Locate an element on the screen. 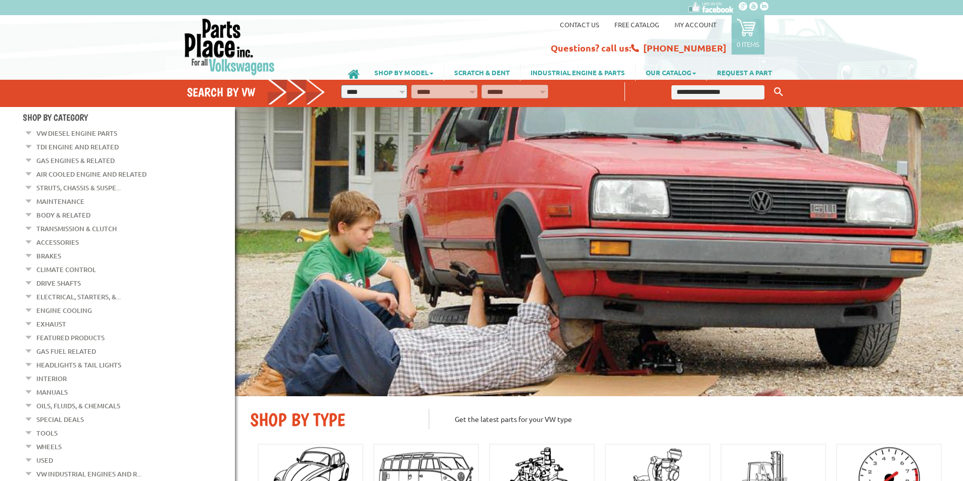 The width and height of the screenshot is (963, 481). img: Parts Place Inc! is located at coordinates (229, 46).